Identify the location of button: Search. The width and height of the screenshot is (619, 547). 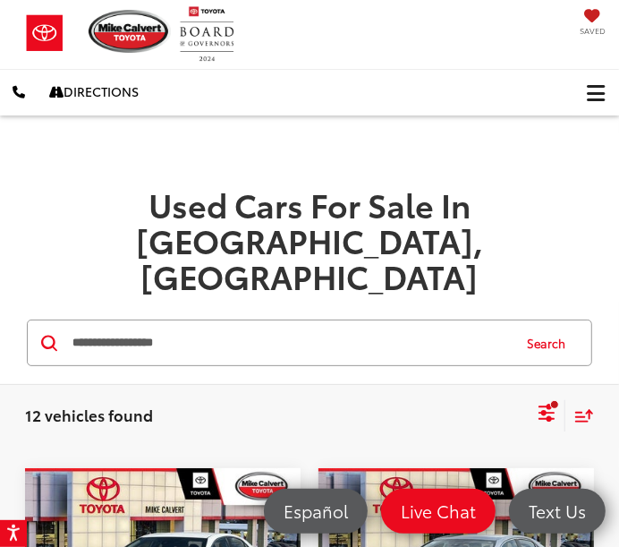
(551, 343).